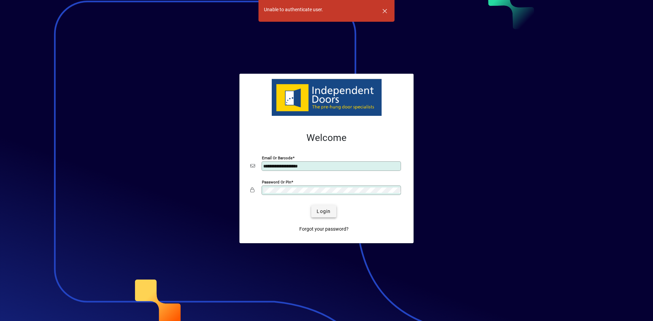  I want to click on mat-label: Email or Barcode, so click(277, 158).